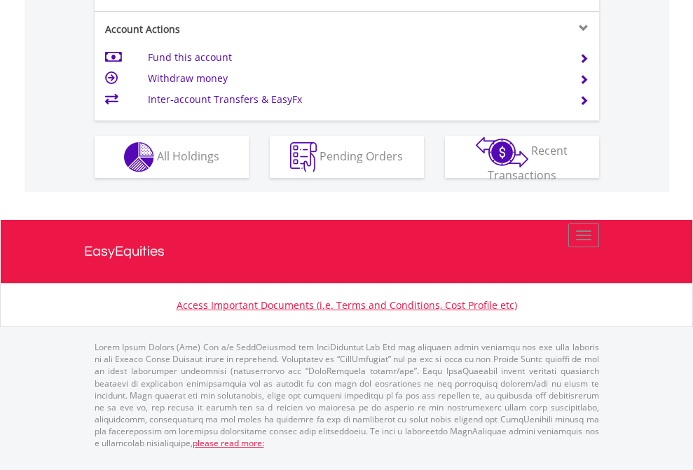 The width and height of the screenshot is (693, 470). Describe the element at coordinates (347, 252) in the screenshot. I see `div: EasyEquities` at that location.